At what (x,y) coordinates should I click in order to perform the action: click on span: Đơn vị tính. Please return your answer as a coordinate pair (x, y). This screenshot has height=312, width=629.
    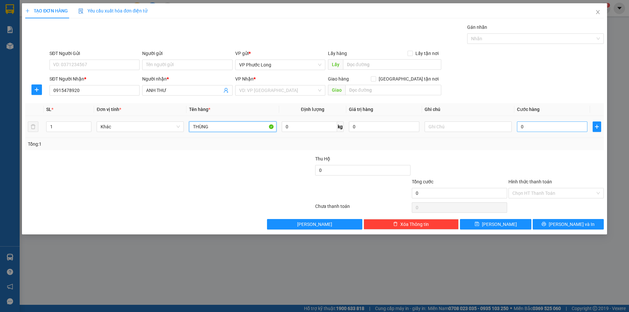
    Looking at the image, I should click on (109, 109).